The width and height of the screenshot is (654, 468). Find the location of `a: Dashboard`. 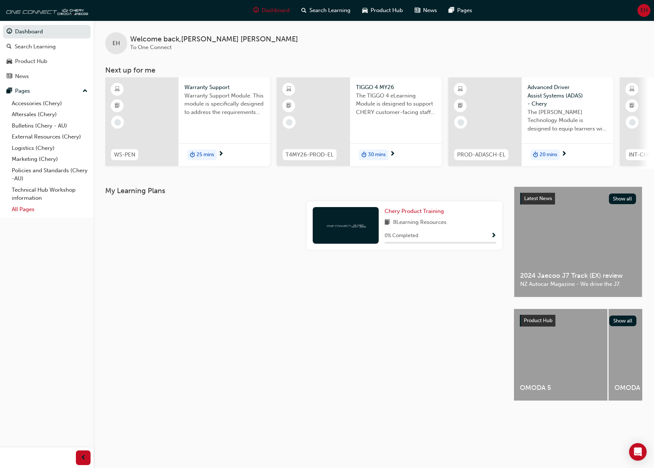

a: Dashboard is located at coordinates (47, 32).